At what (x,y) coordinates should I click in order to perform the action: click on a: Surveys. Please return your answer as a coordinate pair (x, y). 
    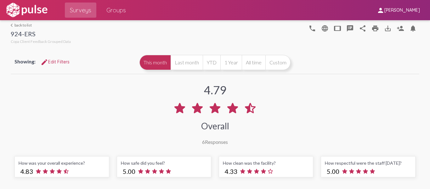
    Looking at the image, I should click on (81, 10).